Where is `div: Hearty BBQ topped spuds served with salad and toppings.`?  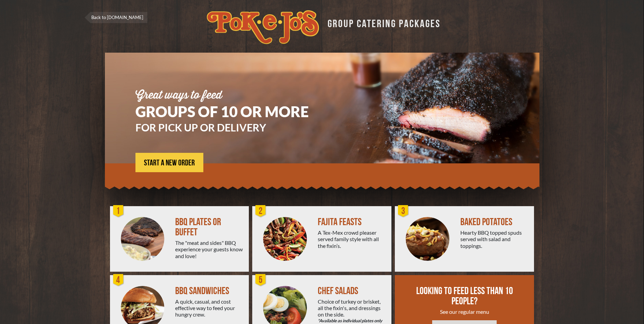 div: Hearty BBQ topped spuds served with salad and toppings. is located at coordinates (494, 239).